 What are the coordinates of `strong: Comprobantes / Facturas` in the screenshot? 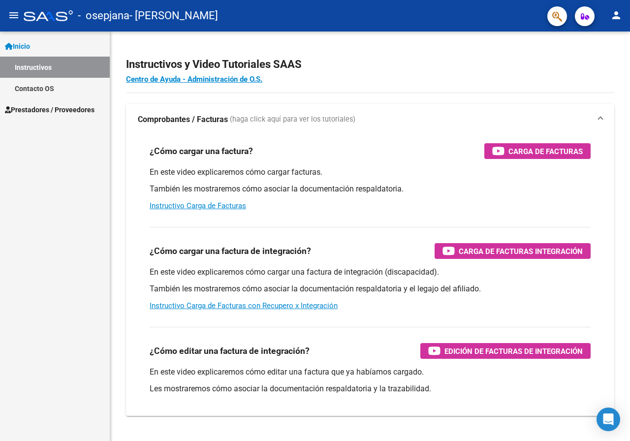 It's located at (183, 120).